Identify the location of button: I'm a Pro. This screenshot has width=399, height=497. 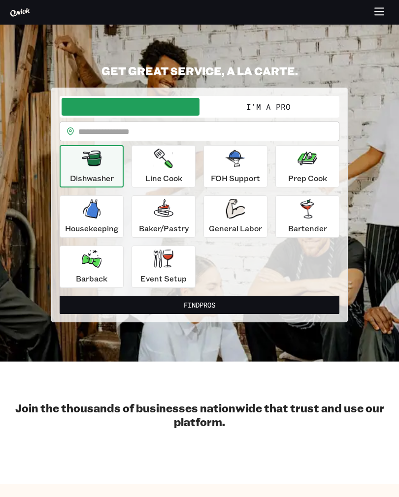
(268, 107).